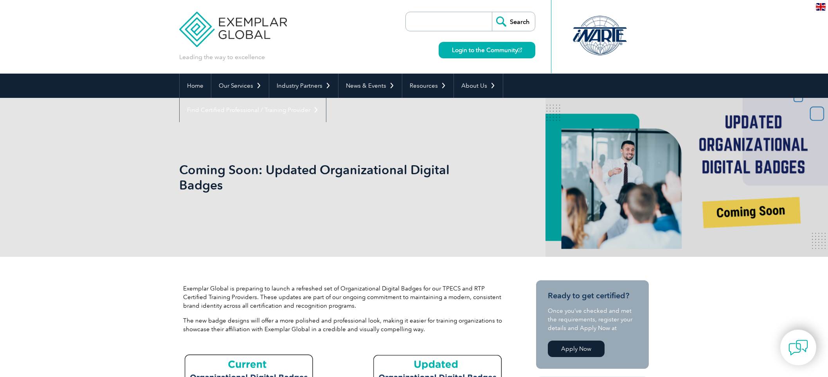  I want to click on img: open_square.png, so click(520, 50).